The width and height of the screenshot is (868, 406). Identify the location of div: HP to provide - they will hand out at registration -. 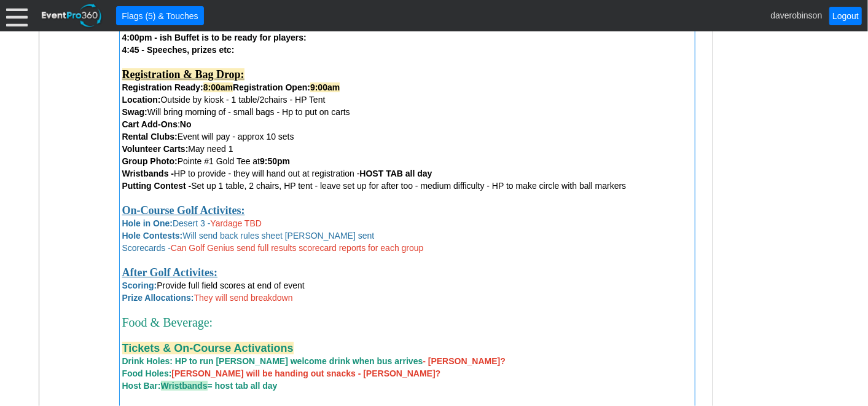
(407, 174).